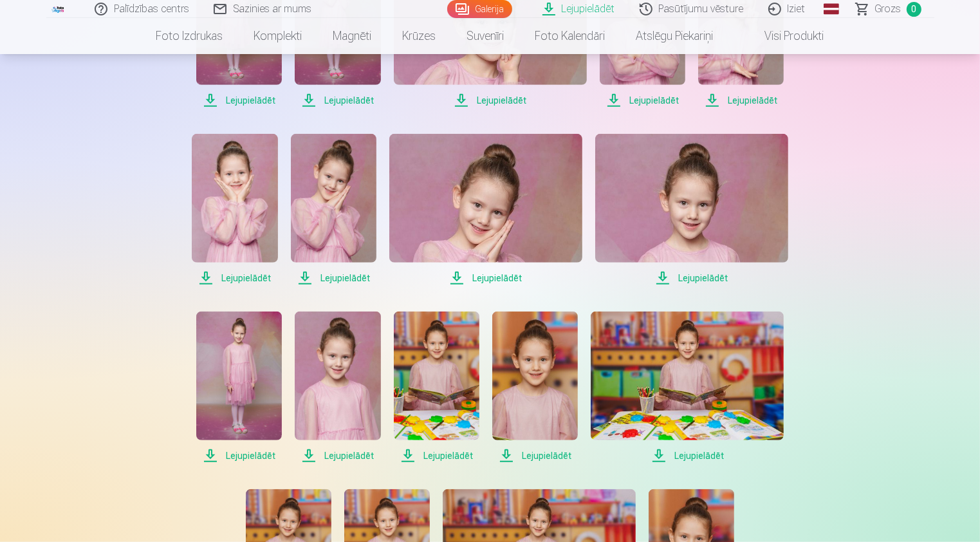 Image resolution: width=980 pixels, height=542 pixels. I want to click on a: Foto izdrukas, so click(190, 36).